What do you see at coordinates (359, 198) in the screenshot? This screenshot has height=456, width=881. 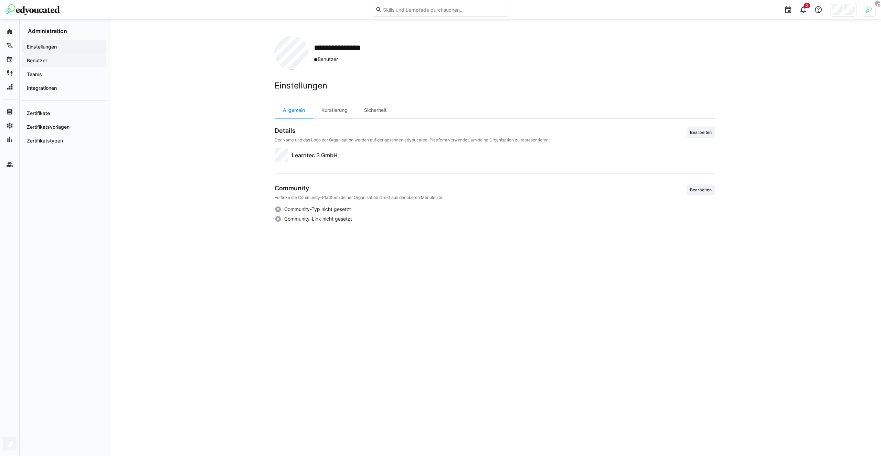 I see `p: Verlinke die Community-Plattform deiner Organisation direkt aus der oberen Menüleiste.` at bounding box center [359, 198].